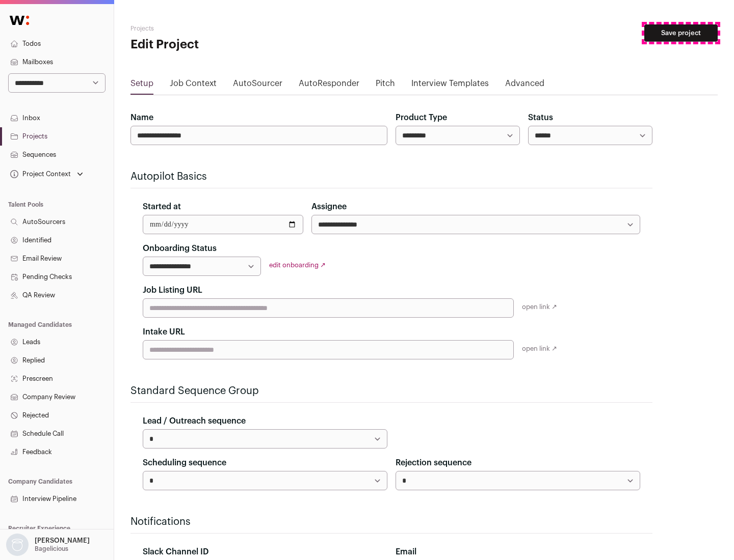 Image resolution: width=734 pixels, height=560 pixels. Describe the element at coordinates (194, 421) in the screenshot. I see `label: Lead / Outreach sequence` at that location.